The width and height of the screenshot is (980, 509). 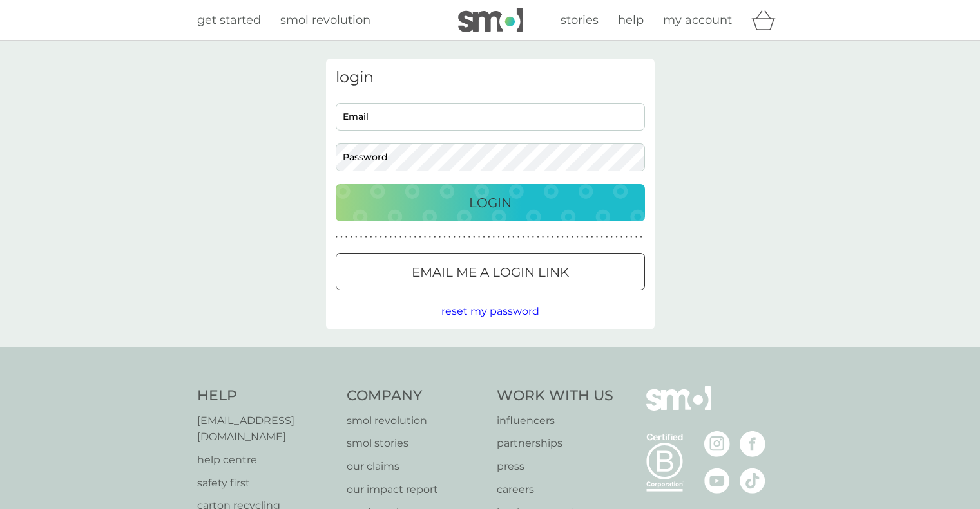 What do you see at coordinates (415, 396) in the screenshot?
I see `h4: Company` at bounding box center [415, 396].